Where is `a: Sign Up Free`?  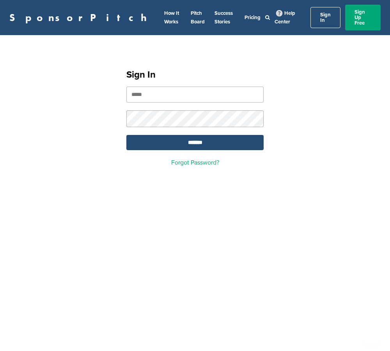
a: Sign Up Free is located at coordinates (362, 18).